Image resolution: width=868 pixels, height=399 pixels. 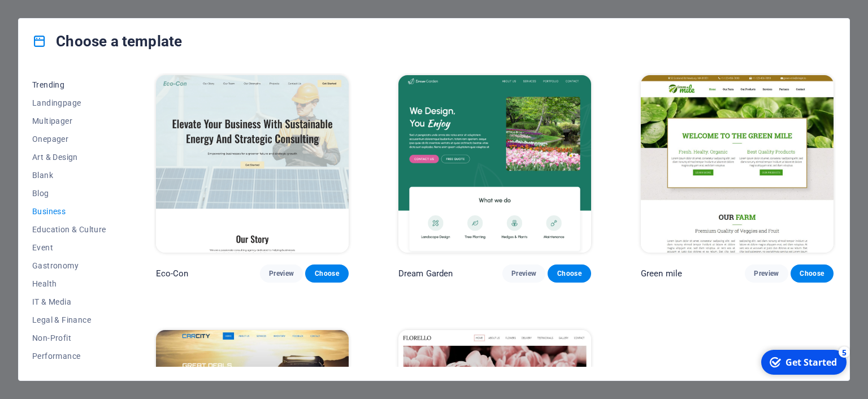 I want to click on span: Education & Culture, so click(x=69, y=230).